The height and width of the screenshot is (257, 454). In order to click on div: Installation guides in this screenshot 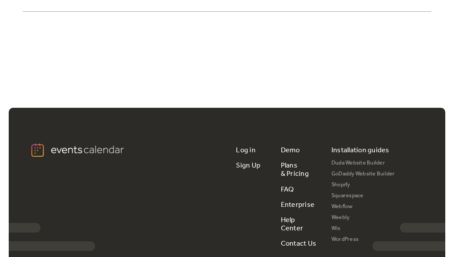, I will do `click(360, 150)`.